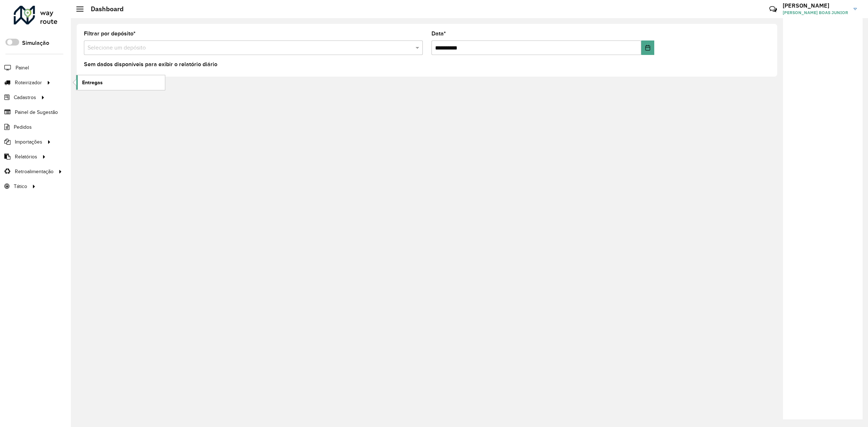 The width and height of the screenshot is (868, 427). Describe the element at coordinates (120, 82) in the screenshot. I see `a: Entregas` at that location.